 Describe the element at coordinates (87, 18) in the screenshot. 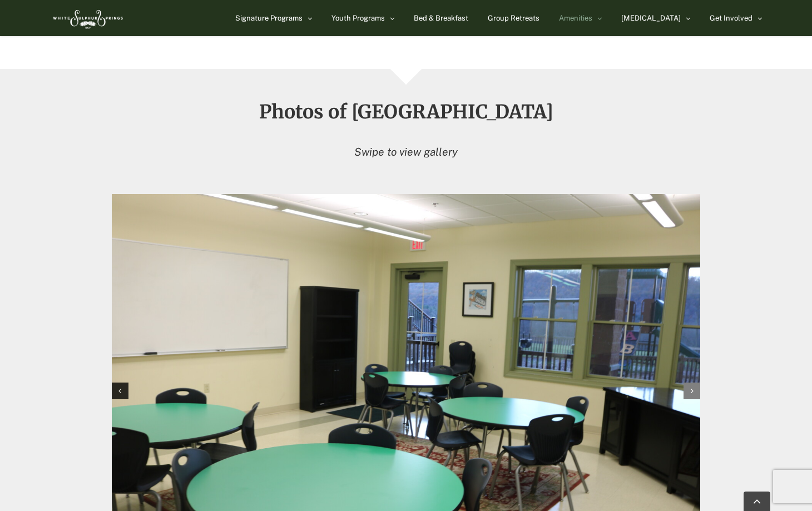

I see `img: White Sulphur Springs Logo` at that location.